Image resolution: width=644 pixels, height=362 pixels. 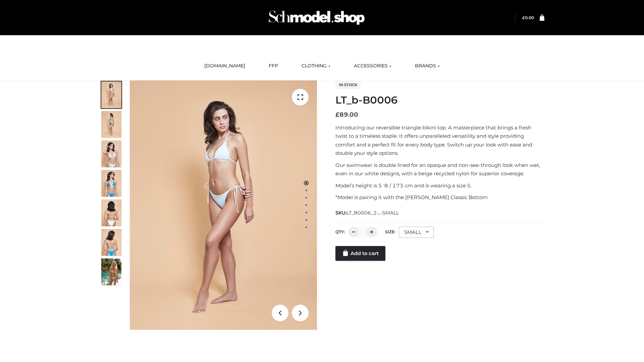 What do you see at coordinates (439, 169) in the screenshot?
I see `p: Our swimwear is double lined for an opaque and non-see-through look when wet, even in our white d...` at bounding box center [439, 169].